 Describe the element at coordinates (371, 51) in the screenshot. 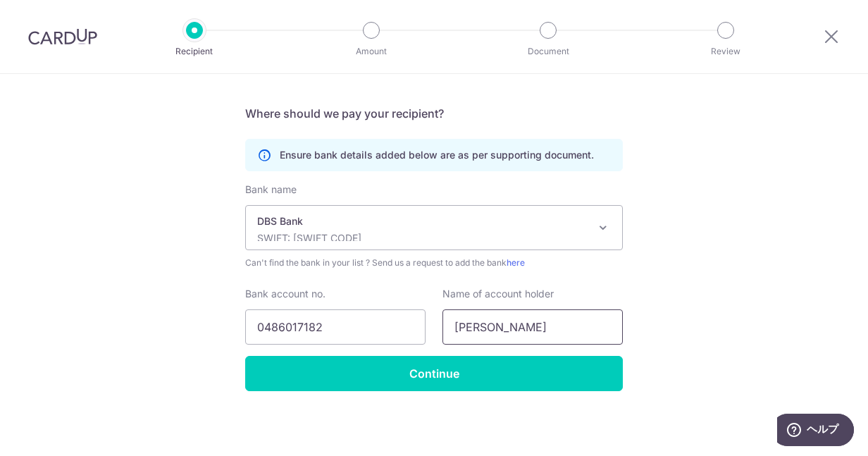

I see `p: Amount` at that location.